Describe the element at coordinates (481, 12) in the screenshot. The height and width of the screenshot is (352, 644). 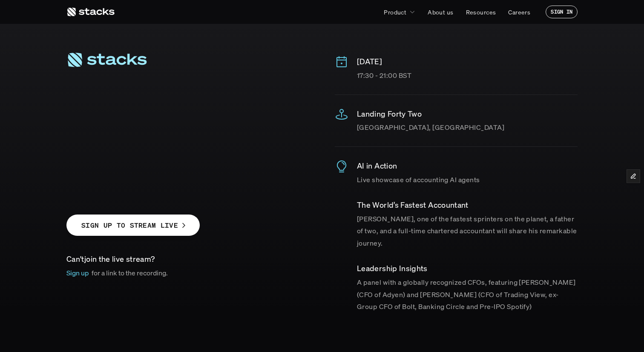
I see `a: Resources` at that location.